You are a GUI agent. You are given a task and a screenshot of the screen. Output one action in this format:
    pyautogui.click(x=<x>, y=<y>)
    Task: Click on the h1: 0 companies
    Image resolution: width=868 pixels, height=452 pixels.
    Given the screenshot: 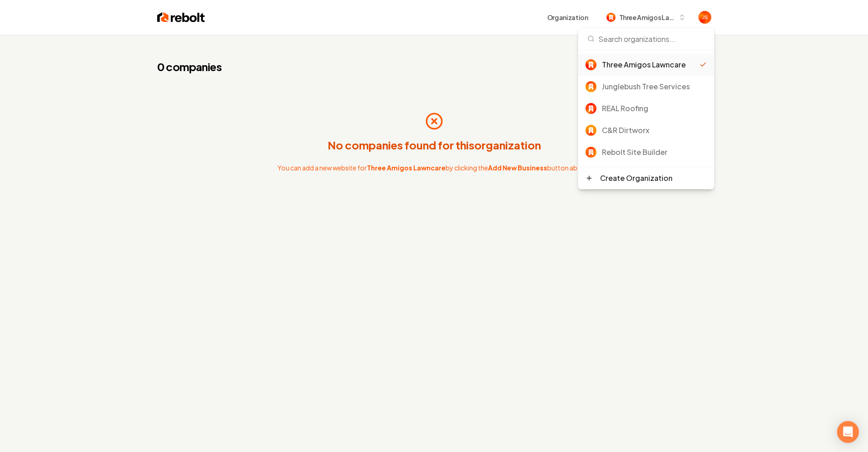 What is the action you would take?
    pyautogui.click(x=201, y=66)
    